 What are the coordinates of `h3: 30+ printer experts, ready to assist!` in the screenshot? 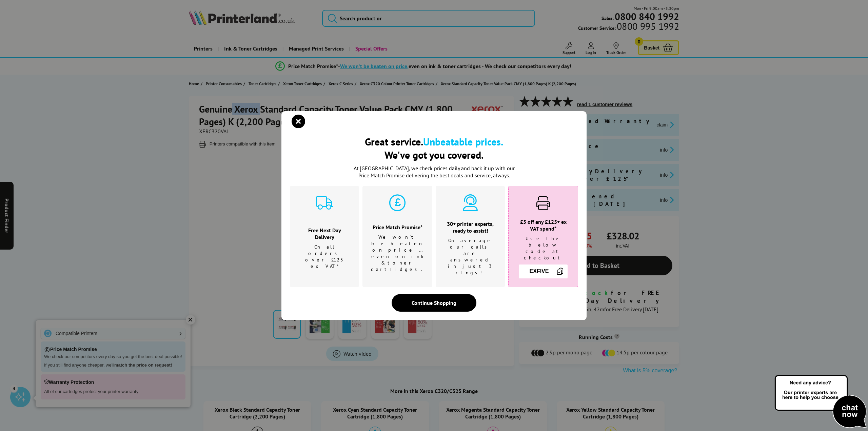 It's located at (470, 227).